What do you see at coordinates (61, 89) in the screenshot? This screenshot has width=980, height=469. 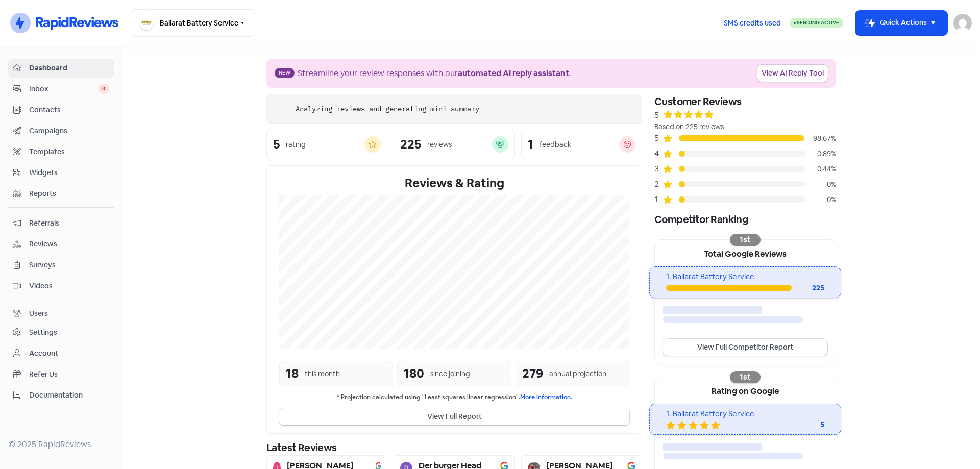 I see `a: Inbox 0` at bounding box center [61, 89].